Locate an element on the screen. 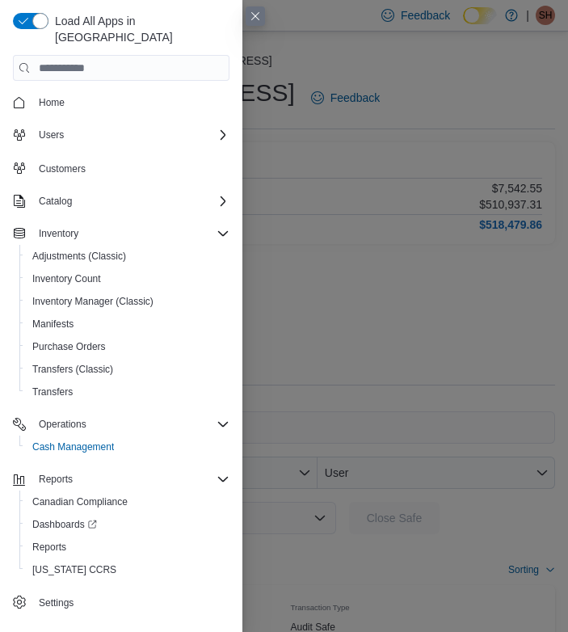  button: Close this dialog is located at coordinates (255, 16).